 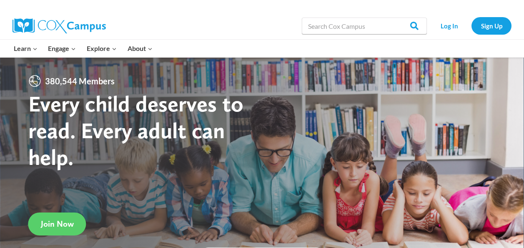 What do you see at coordinates (449, 25) in the screenshot?
I see `a: Log In` at bounding box center [449, 25].